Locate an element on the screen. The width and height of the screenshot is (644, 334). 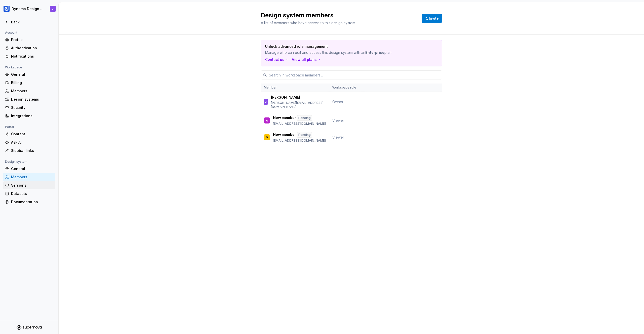
button: View all plans is located at coordinates (306, 59).